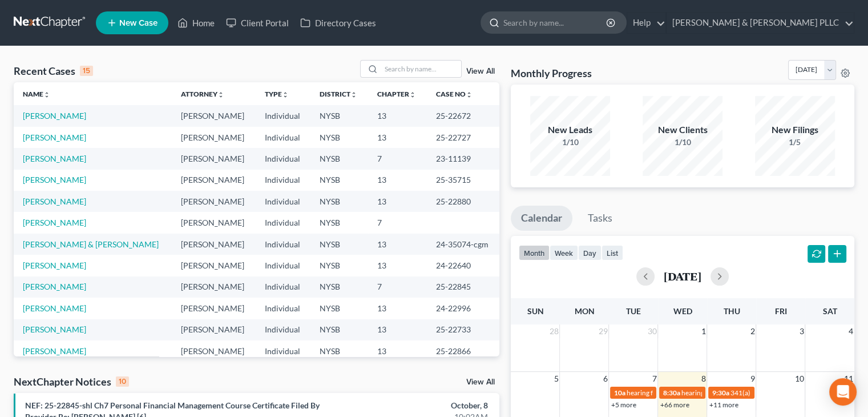 The height and width of the screenshot is (417, 868). I want to click on div: October, 8, so click(414, 405).